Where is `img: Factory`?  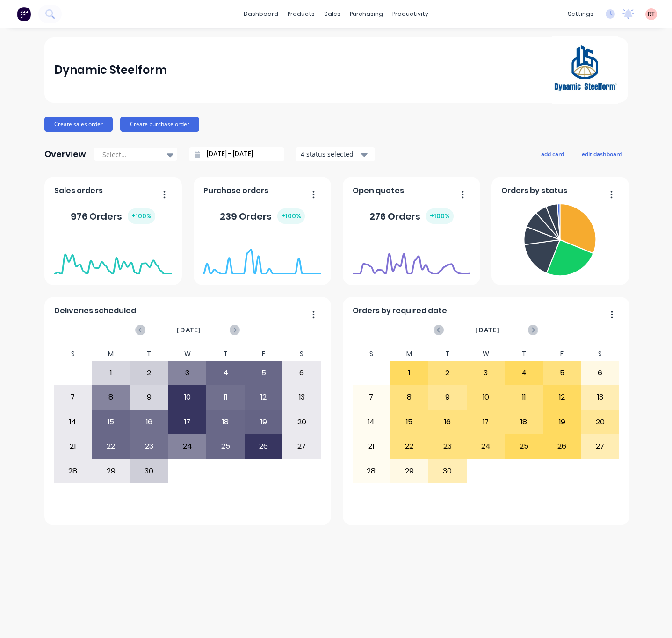
img: Factory is located at coordinates (24, 14).